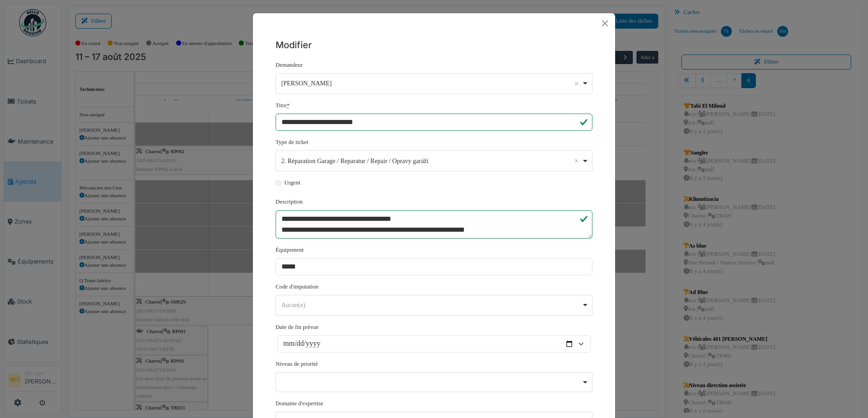 The height and width of the screenshot is (418, 868). I want to click on h5: Modifier, so click(434, 45).